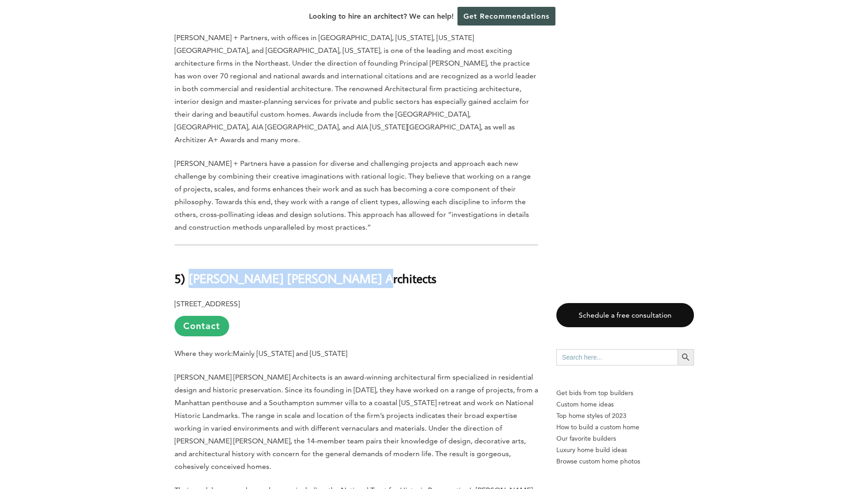  I want to click on p: Luxury home build ideas, so click(625, 449).